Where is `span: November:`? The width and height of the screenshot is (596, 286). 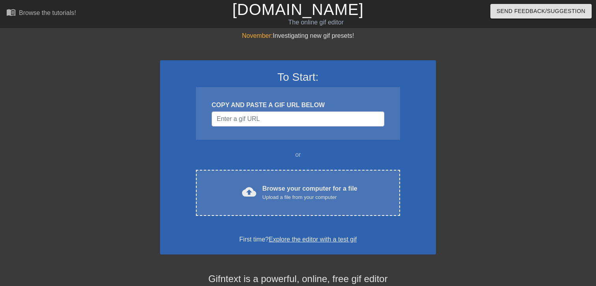
span: November: is located at coordinates (257, 35).